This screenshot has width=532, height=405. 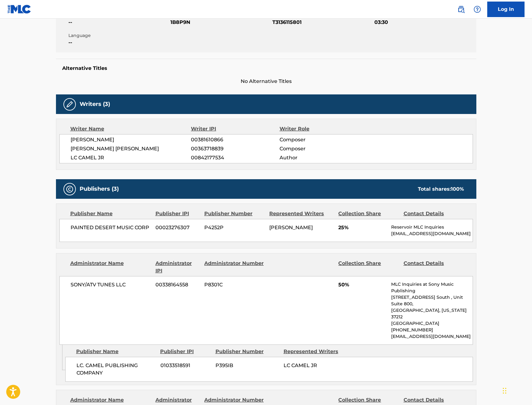 What do you see at coordinates (95, 104) in the screenshot?
I see `h5: Writers (3)` at bounding box center [95, 104].